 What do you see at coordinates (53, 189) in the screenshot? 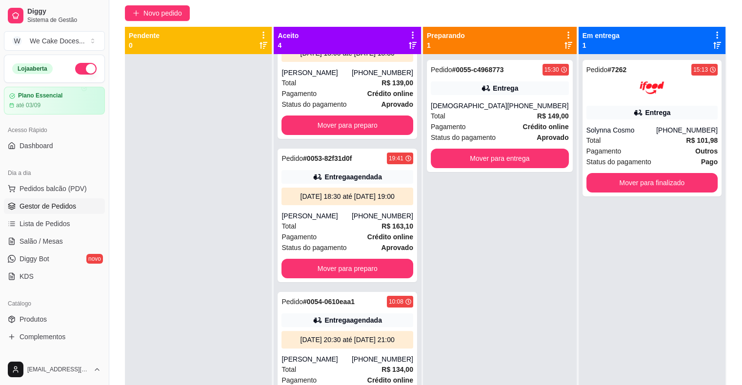
I see `span: Pedidos balcão (PDV)` at bounding box center [53, 189].